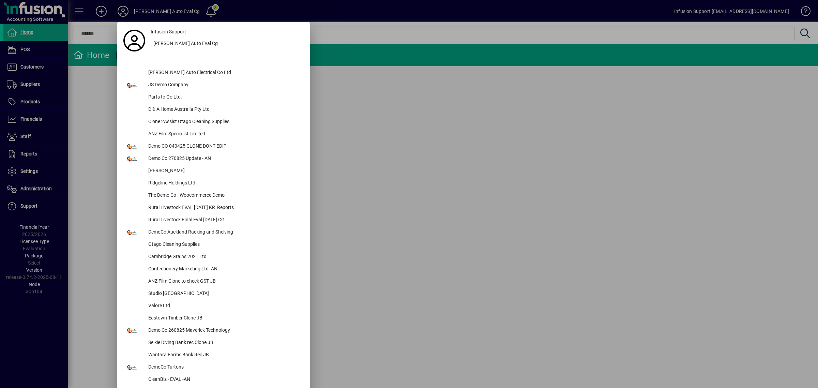 This screenshot has width=818, height=388. Describe the element at coordinates (225, 147) in the screenshot. I see `div: Demo CO 040425 CLONE DONT EDIT` at that location.